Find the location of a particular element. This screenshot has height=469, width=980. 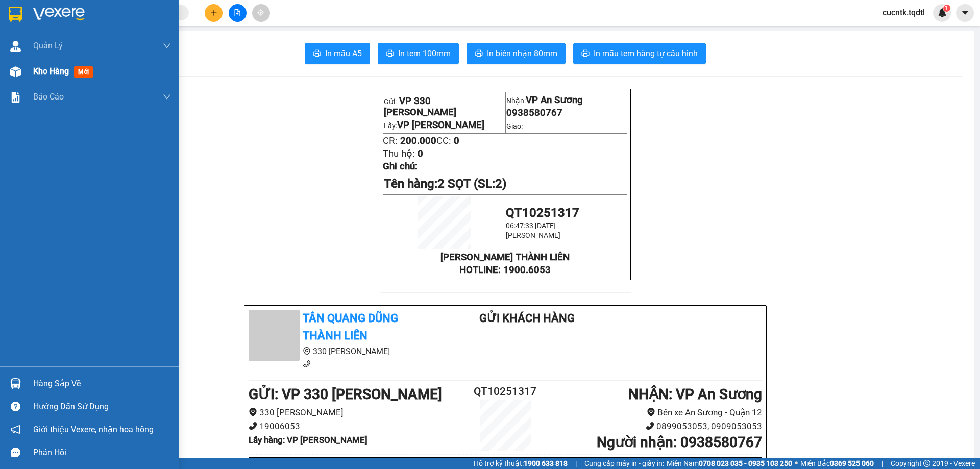

img: icon-new-feature is located at coordinates (942, 13).